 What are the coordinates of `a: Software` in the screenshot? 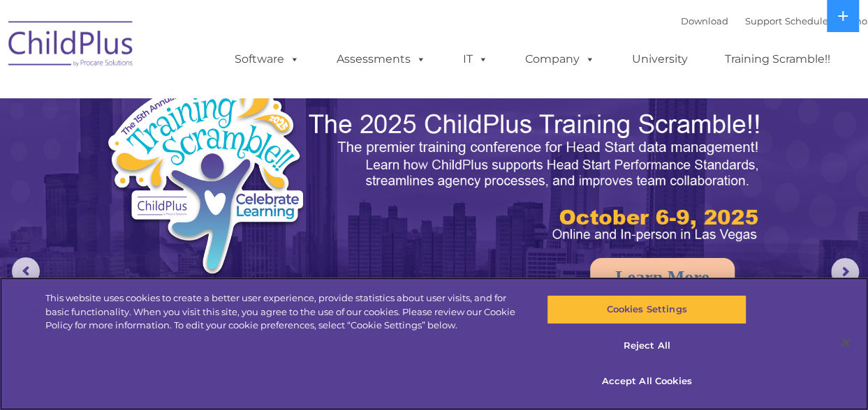 It's located at (267, 59).